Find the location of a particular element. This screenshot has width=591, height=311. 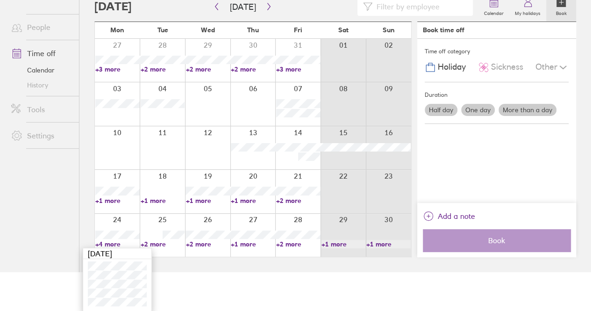

span: Thu is located at coordinates (253, 30).